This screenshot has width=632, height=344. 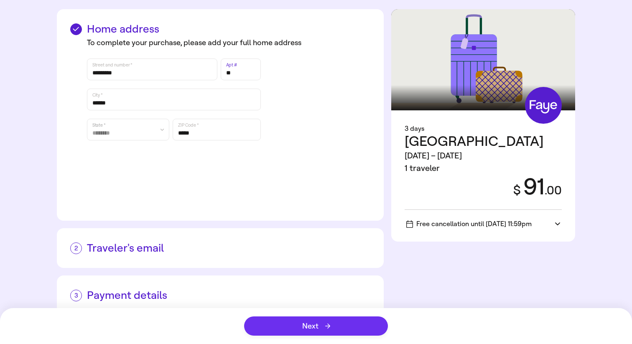 What do you see at coordinates (220, 295) in the screenshot?
I see `h2: Payment details` at bounding box center [220, 295].